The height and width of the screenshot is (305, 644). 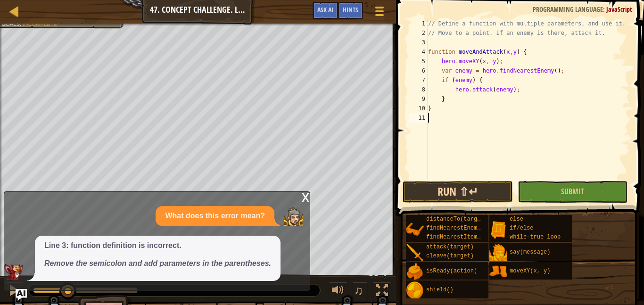 I want to click on span: JavaScript, so click(x=619, y=9).